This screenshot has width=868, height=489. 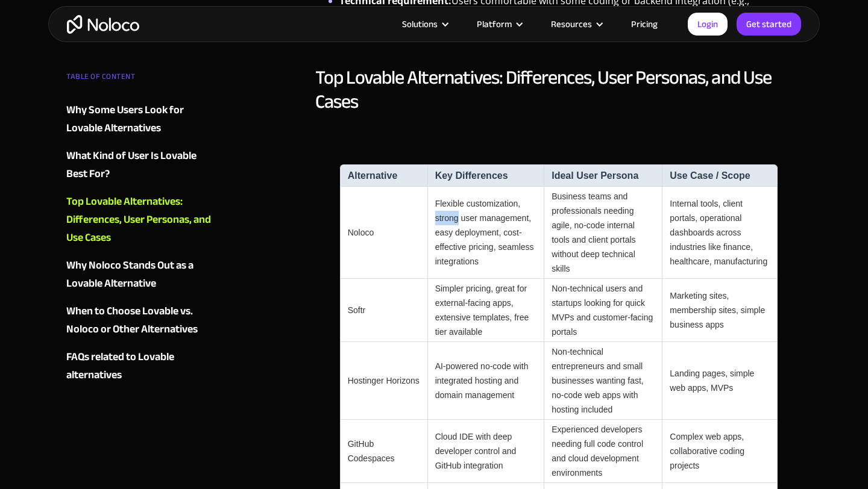 What do you see at coordinates (719, 451) in the screenshot?
I see `td: Complex web apps, collaborative coding projects` at bounding box center [719, 451].